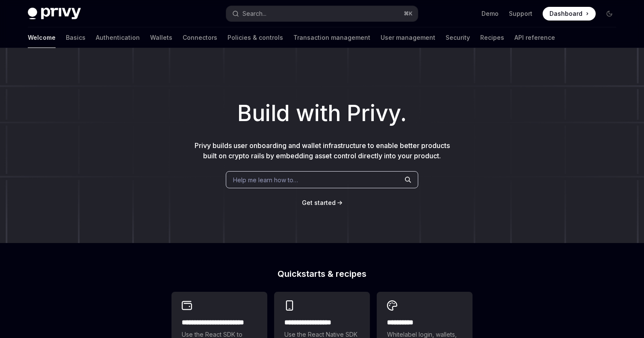 Image resolution: width=644 pixels, height=338 pixels. I want to click on a: Policies & controls, so click(255, 38).